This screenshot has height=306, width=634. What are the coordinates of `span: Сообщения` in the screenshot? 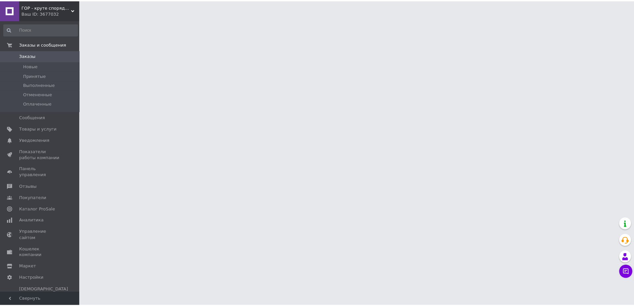 It's located at (32, 117).